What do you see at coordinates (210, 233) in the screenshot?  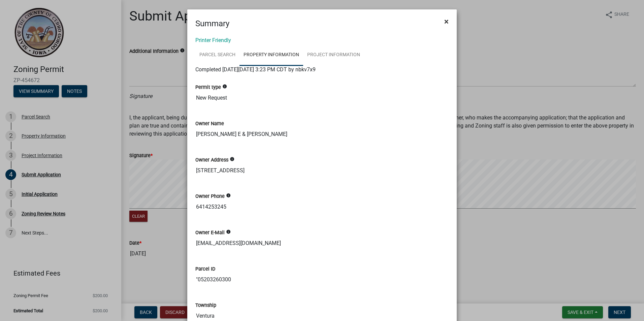 I see `label: Owner E-Mail` at bounding box center [210, 233].